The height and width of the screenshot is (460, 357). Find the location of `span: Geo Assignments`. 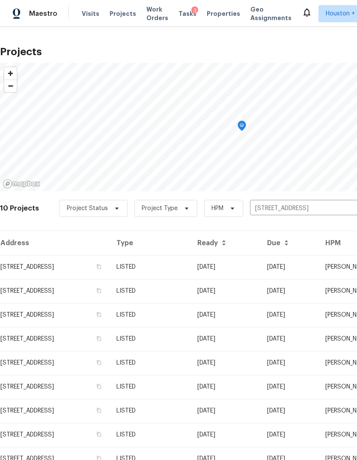

span: Geo Assignments is located at coordinates (271, 14).